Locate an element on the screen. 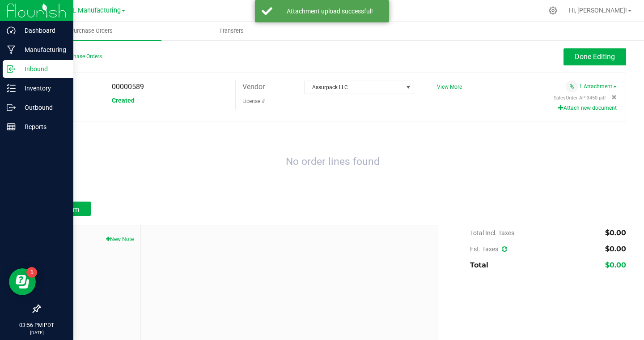 The height and width of the screenshot is (340, 644). span: 1 is located at coordinates (5, 5).